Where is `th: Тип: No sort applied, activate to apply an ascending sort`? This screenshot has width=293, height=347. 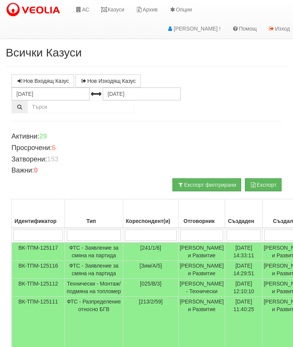
th: Тип: No sort applied, activate to apply an ascending sort is located at coordinates (94, 213).